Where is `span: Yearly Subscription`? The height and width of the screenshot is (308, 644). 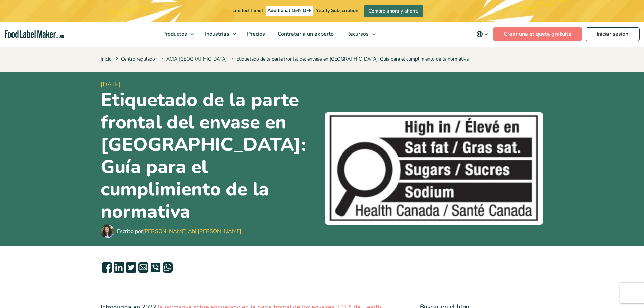
span: Yearly Subscription is located at coordinates (337, 10).